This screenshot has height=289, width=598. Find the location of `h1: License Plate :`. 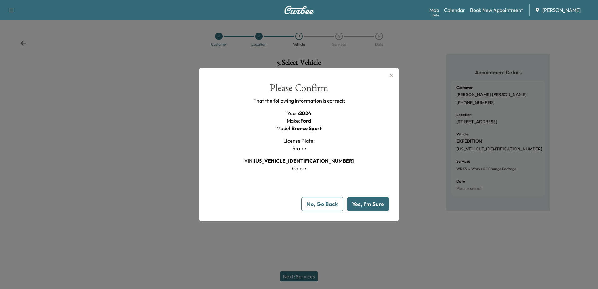

h1: License Plate : is located at coordinates (299, 141).